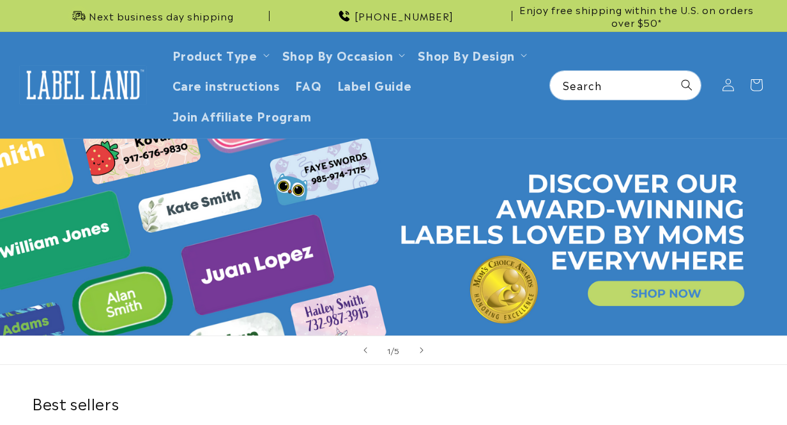  Describe the element at coordinates (308, 84) in the screenshot. I see `a: FAQ` at that location.